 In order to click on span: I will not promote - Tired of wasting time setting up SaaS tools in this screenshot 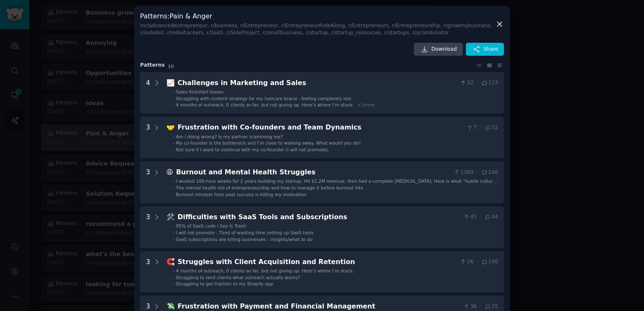, I will do `click(245, 232)`.